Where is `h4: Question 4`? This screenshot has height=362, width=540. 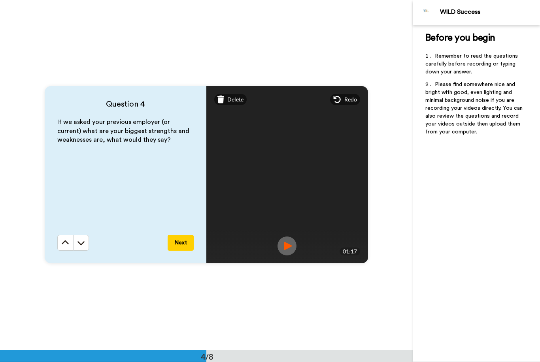 h4: Question 4 is located at coordinates (125, 104).